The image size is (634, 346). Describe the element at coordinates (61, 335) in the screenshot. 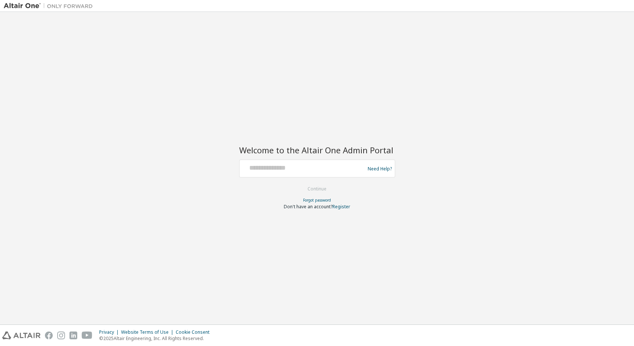

I see `img: instagram.svg` at that location.